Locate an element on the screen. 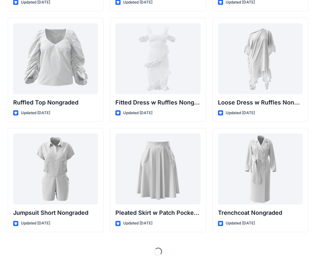 Image resolution: width=316 pixels, height=258 pixels. a: Trenchcoat Nongraded is located at coordinates (261, 169).